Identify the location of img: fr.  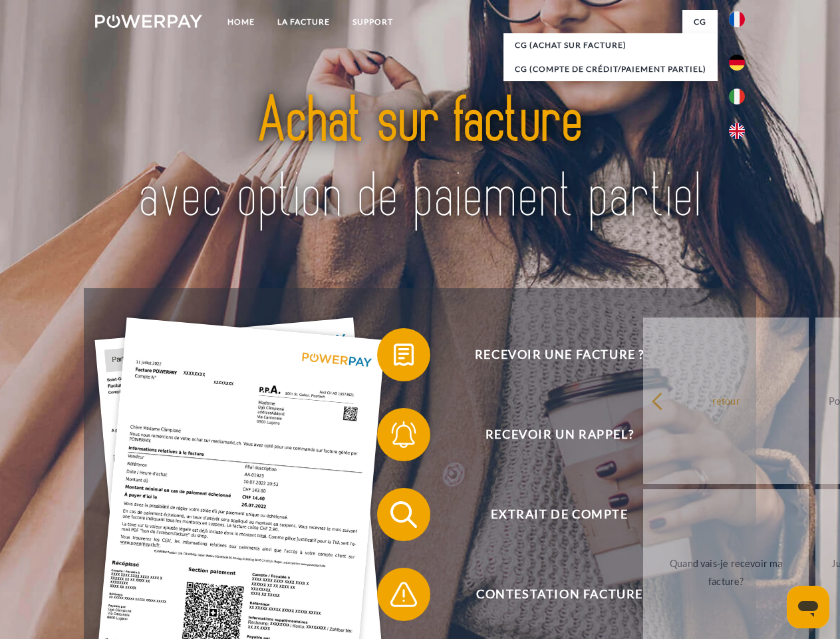
(737, 19).